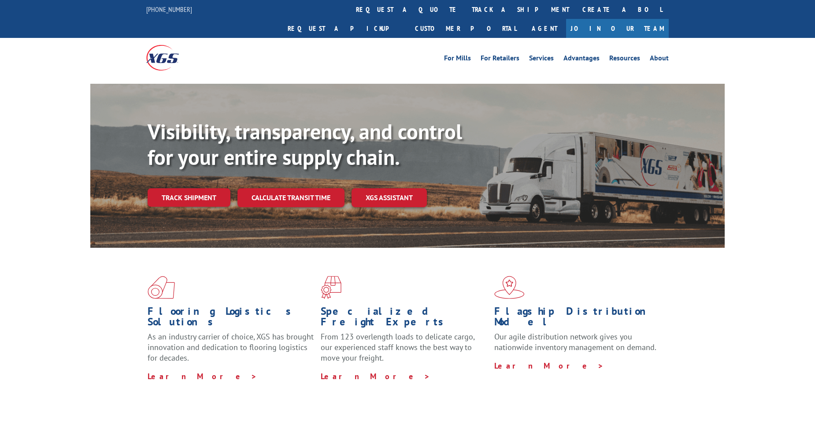 This screenshot has height=425, width=815. Describe the element at coordinates (231, 318) in the screenshot. I see `h1: Flooring Logistics Solutions` at that location.